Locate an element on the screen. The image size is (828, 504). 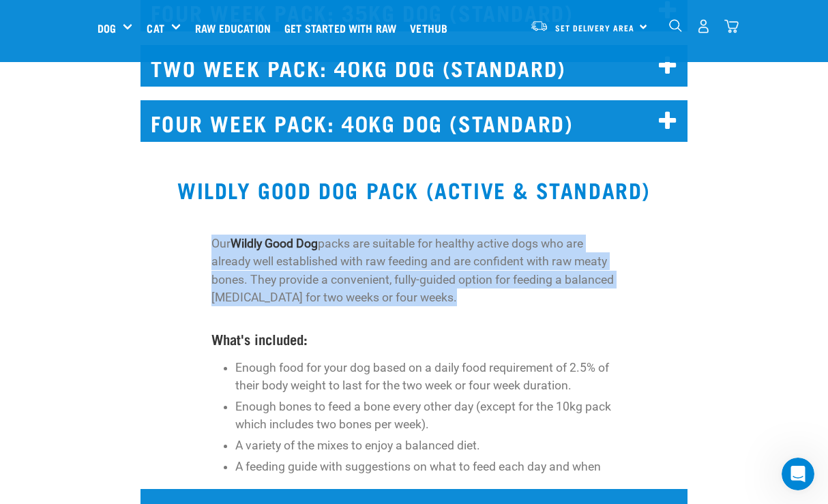
span: Set Delivery Area is located at coordinates (595, 27).